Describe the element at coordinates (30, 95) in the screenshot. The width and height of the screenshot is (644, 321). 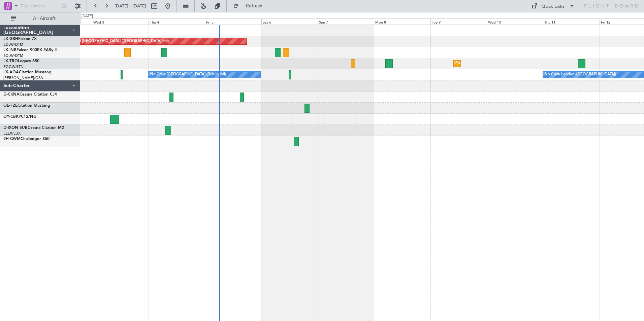
I see `a: D-CKNACessna Citation CJ4` at that location.